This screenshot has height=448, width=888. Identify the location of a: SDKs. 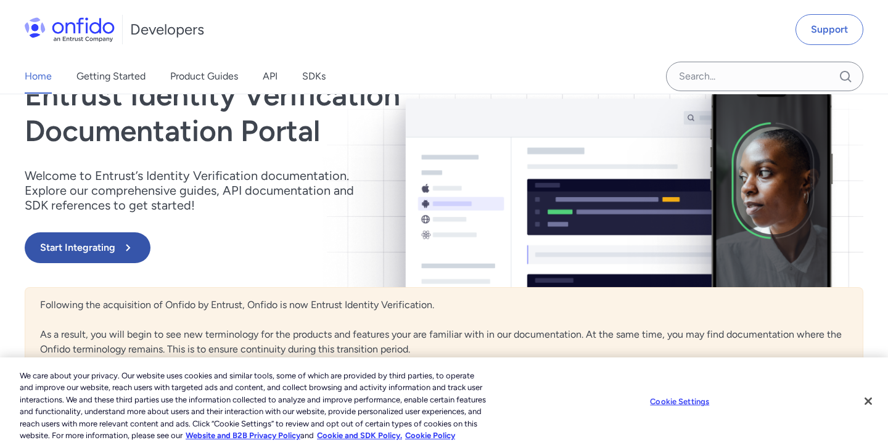
(314, 76).